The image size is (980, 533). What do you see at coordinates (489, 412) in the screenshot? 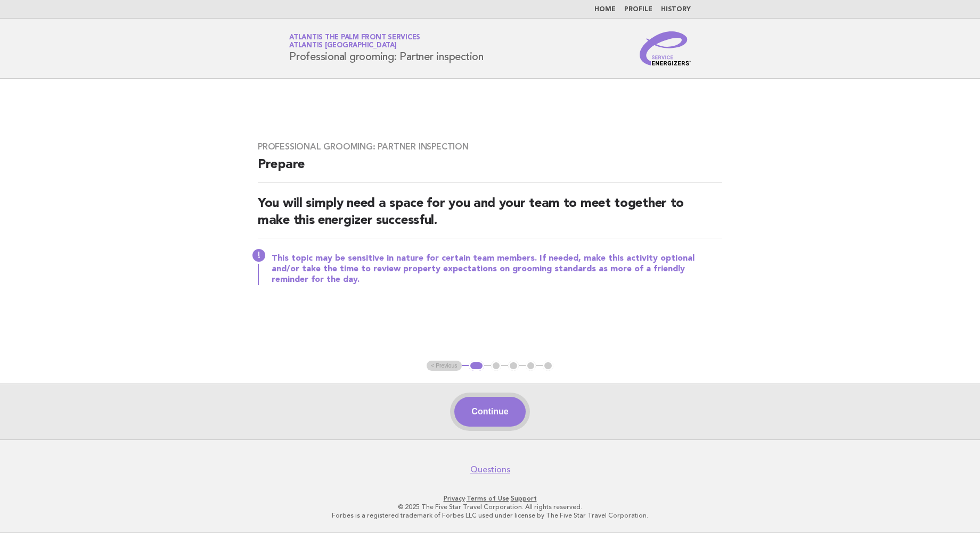
I see `button: Continue` at bounding box center [489, 412].